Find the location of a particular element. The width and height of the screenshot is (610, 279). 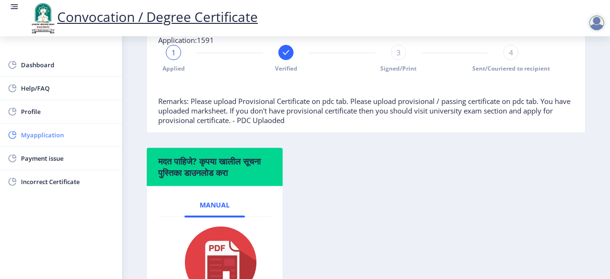

img: logo is located at coordinates (43, 18).